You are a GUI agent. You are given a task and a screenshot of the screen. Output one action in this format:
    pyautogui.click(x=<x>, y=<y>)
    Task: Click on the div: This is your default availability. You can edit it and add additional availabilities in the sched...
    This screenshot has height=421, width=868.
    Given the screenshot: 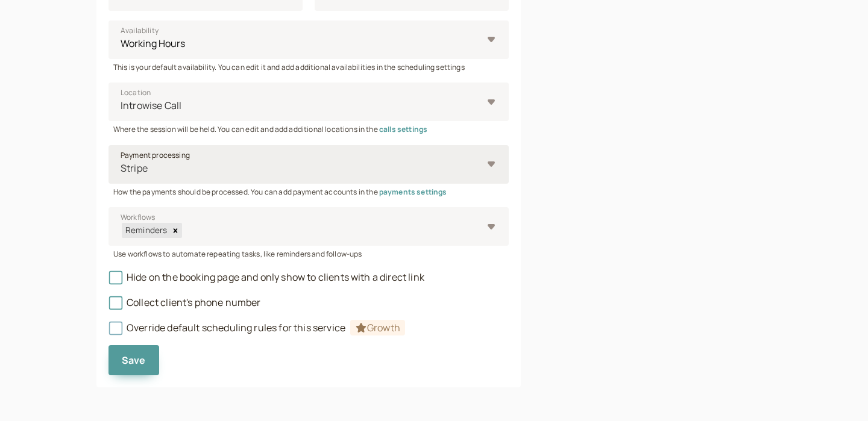 What is the action you would take?
    pyautogui.click(x=309, y=66)
    